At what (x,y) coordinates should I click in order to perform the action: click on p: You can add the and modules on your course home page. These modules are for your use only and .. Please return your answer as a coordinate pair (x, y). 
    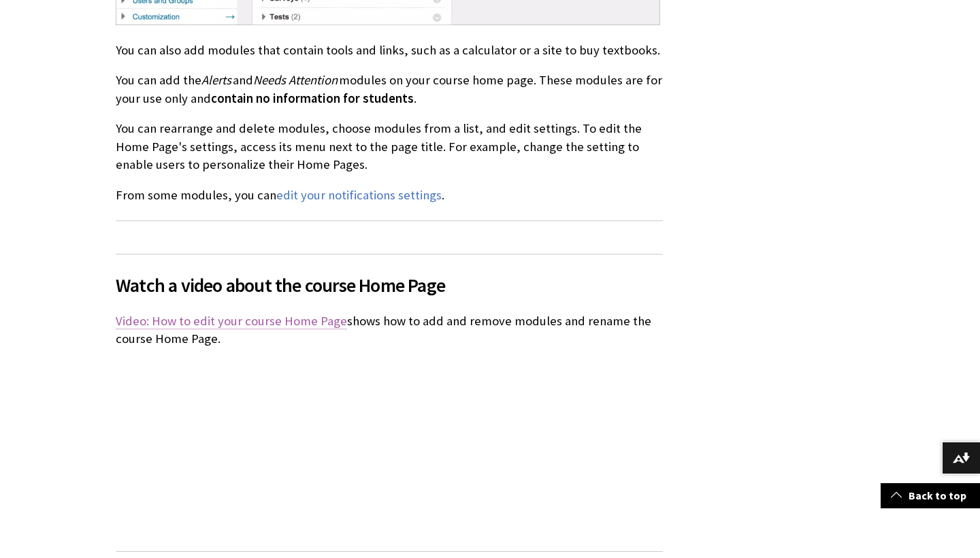
    Looking at the image, I should click on (390, 89).